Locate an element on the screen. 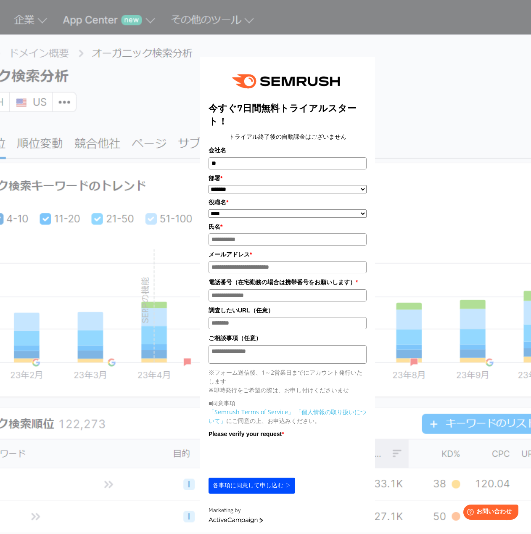 The image size is (531, 534). label: 会社名 is located at coordinates (288, 150).